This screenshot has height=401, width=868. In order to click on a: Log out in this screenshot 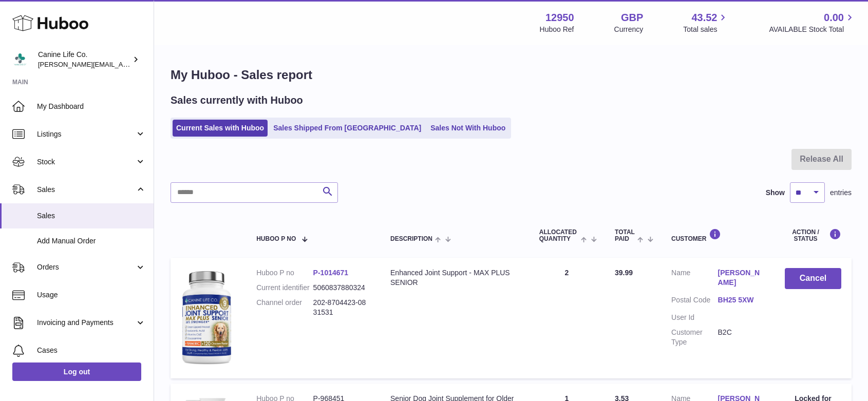, I will do `click(76, 372)`.